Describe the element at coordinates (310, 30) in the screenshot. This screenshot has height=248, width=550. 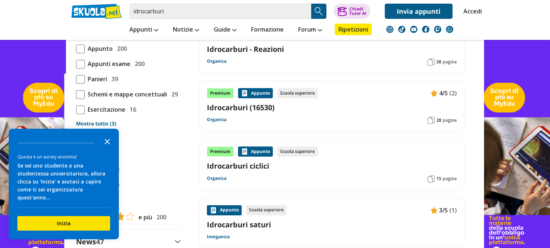
I see `a: Forum` at that location.